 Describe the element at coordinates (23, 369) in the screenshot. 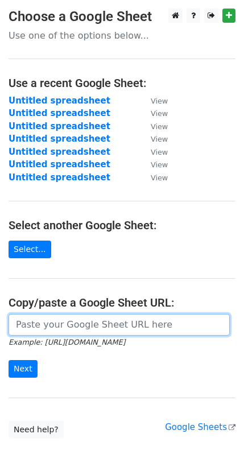

I see `input: Next` at that location.